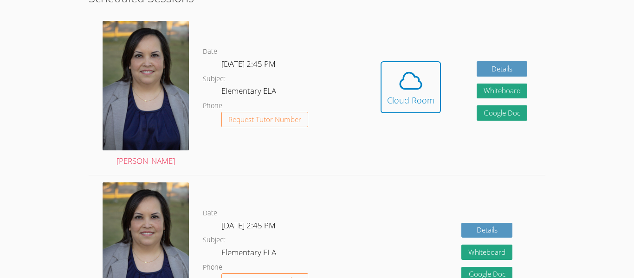  Describe the element at coordinates (265, 119) in the screenshot. I see `button: Request Tutor Number` at that location.